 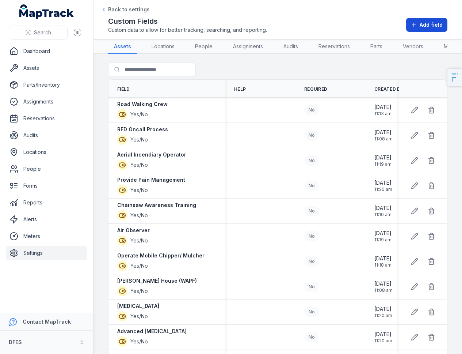 What do you see at coordinates (383, 236) in the screenshot?
I see `time: 14/10/2025, 11:19:44 am` at bounding box center [383, 236].